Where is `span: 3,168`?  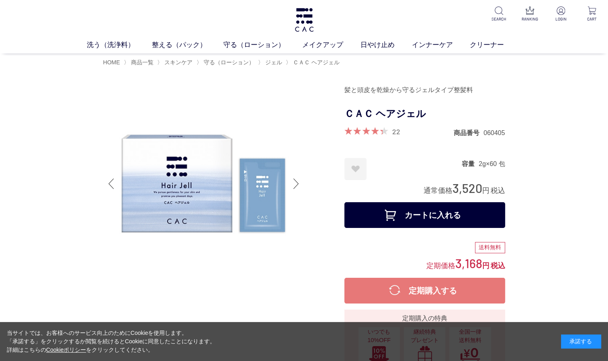 span: 3,168 is located at coordinates (468, 263).